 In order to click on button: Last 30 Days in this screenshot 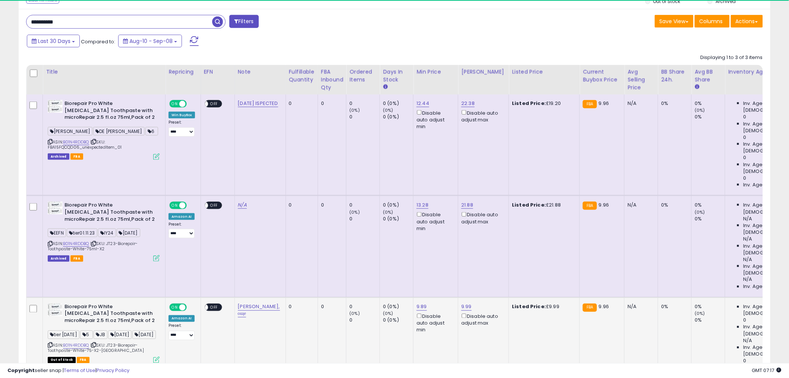, I will do `click(53, 41)`.